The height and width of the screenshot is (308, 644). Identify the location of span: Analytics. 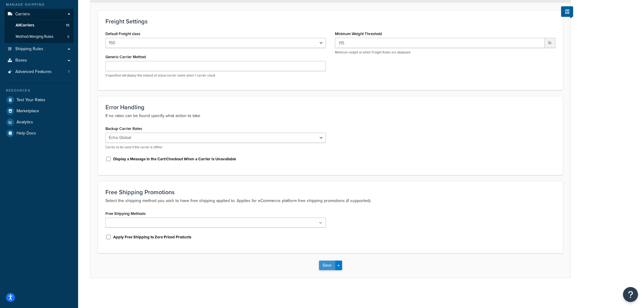
(25, 122).